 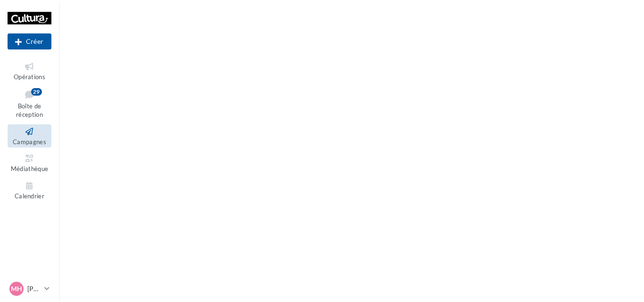 What do you see at coordinates (29, 142) in the screenshot?
I see `span: Campagnes` at bounding box center [29, 142].